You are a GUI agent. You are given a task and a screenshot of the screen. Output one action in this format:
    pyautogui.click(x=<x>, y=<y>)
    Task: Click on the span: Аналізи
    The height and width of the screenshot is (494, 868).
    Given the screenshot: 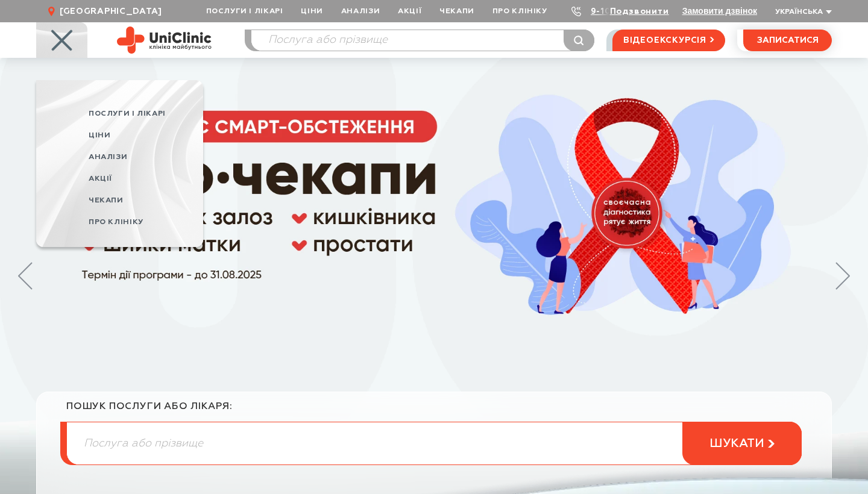 What is the action you would take?
    pyautogui.click(x=108, y=157)
    